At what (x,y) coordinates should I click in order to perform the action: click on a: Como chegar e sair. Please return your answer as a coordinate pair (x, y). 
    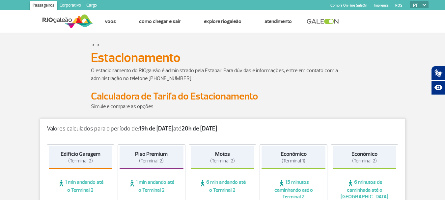
    Looking at the image, I should click on (160, 21).